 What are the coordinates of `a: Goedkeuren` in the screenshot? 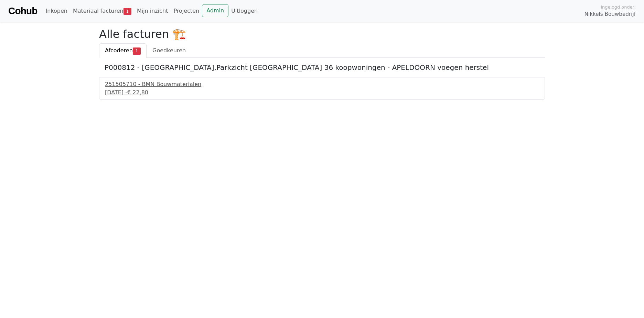 It's located at (169, 51).